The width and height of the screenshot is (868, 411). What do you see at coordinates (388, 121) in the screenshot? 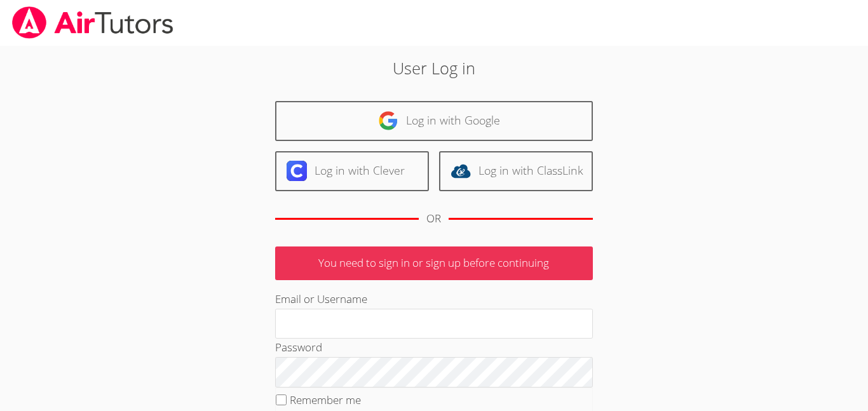
I see `img: google-logo-50288ca7cdecda66e5e0955fdab243c47b7ad437acaf1139b6f446037453330a.svg` at bounding box center [388, 121].